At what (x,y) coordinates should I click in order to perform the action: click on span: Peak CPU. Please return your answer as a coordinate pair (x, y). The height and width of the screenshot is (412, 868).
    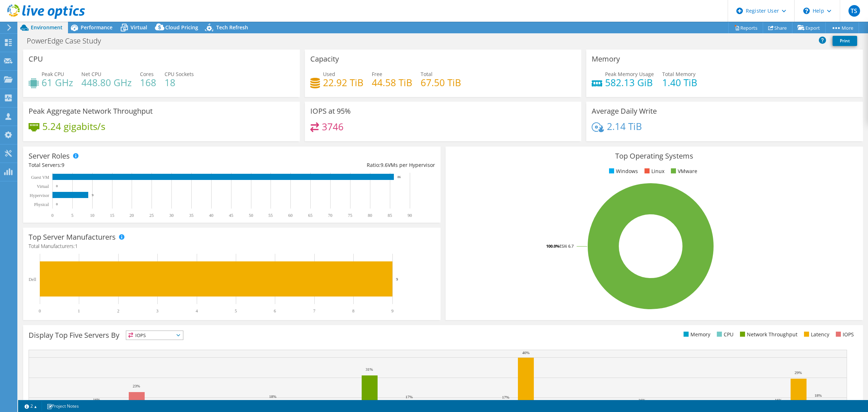
    Looking at the image, I should click on (53, 74).